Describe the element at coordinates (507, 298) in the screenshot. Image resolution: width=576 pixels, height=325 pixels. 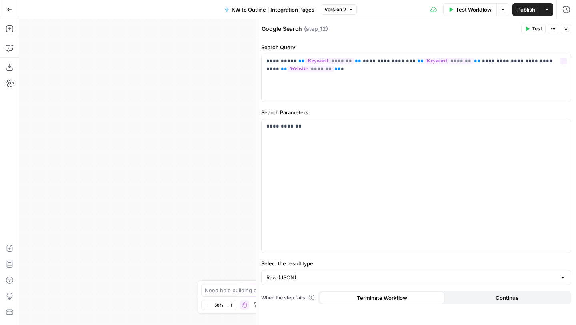
I see `span: Continue` at that location.